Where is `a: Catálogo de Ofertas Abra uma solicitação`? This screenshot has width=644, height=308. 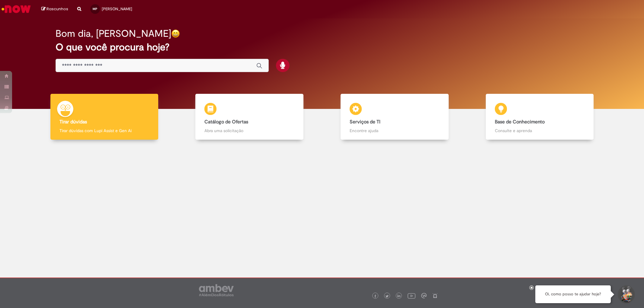 a: Catálogo de Ofertas Abra uma solicitação is located at coordinates (249, 117).